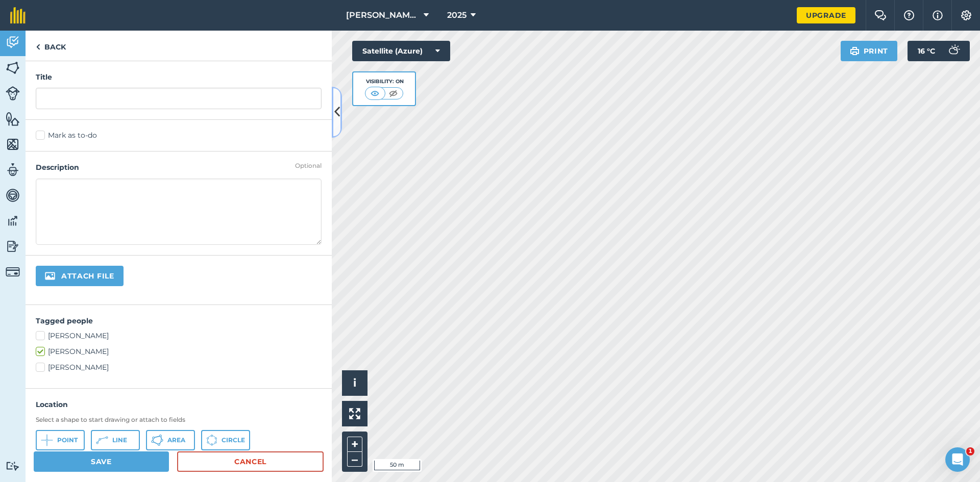  What do you see at coordinates (401, 51) in the screenshot?
I see `button: Satellite (Azure)` at bounding box center [401, 51].